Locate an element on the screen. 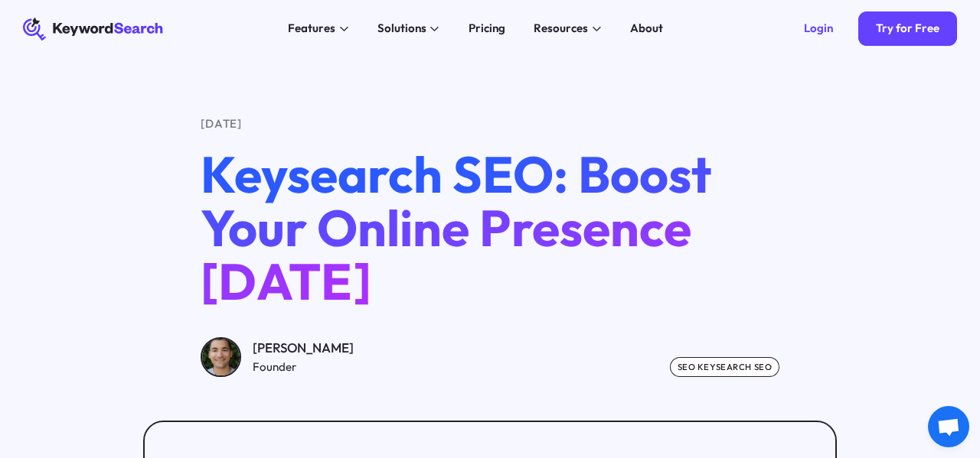 This screenshot has width=980, height=458. div: SEO keysearch seo is located at coordinates (724, 367).